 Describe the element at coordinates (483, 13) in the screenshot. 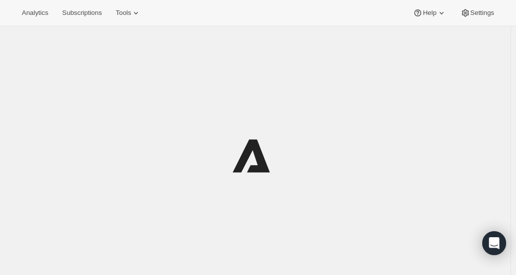

I see `span: Settings` at that location.